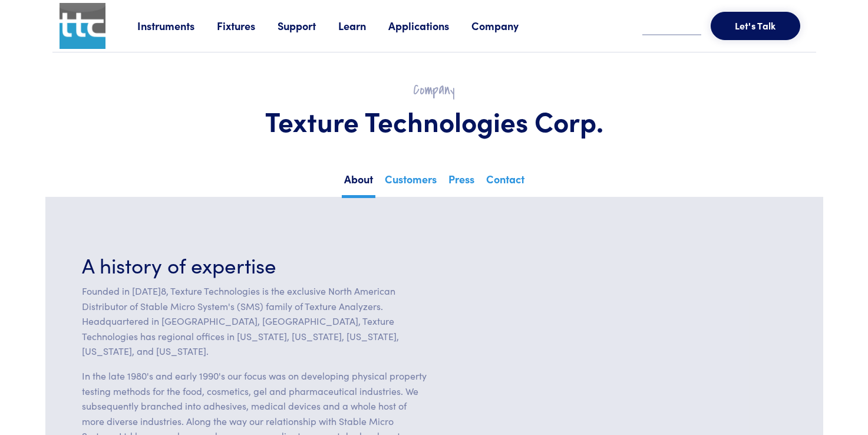  Describe the element at coordinates (363, 26) in the screenshot. I see `a: Learn` at that location.